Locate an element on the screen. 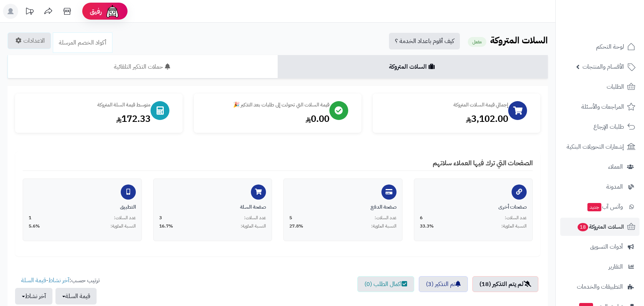 The height and width of the screenshot is (306, 644). span: وآتس آب is located at coordinates (605, 207).